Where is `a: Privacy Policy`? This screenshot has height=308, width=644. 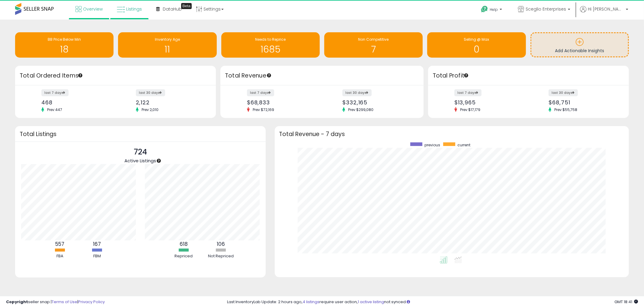 a: Privacy Policy is located at coordinates (91, 302).